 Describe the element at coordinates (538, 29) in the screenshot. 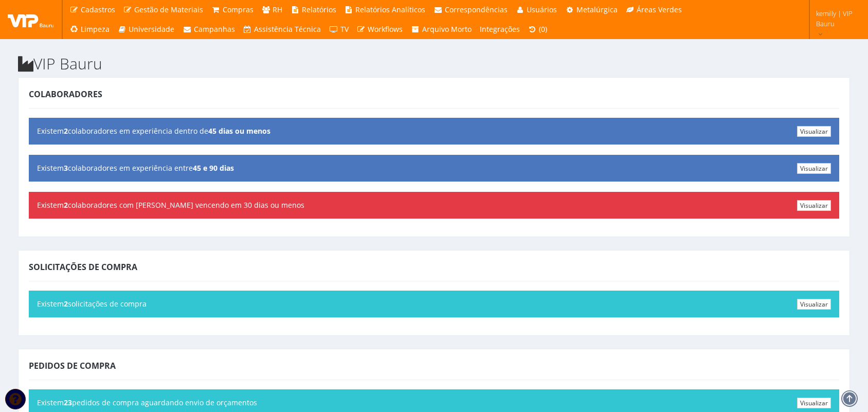

I see `a: (0)` at that location.